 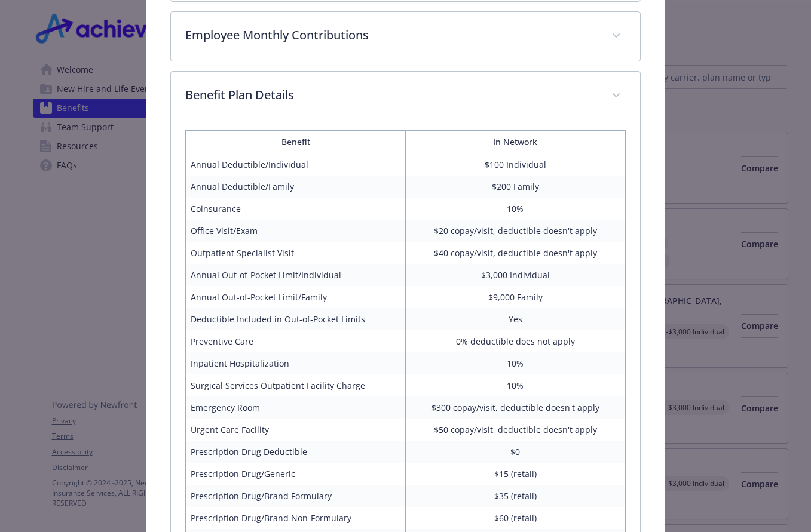 What do you see at coordinates (295, 429) in the screenshot?
I see `td: Urgent Care Facility` at bounding box center [295, 429].